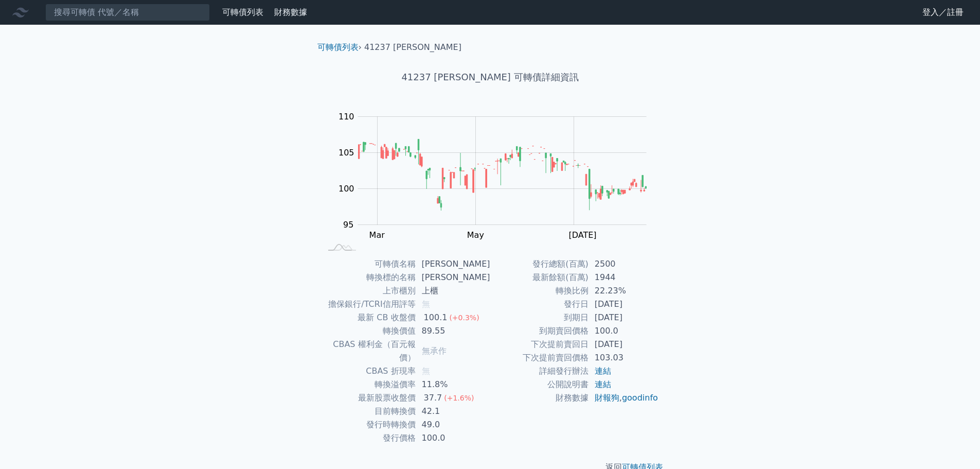 This screenshot has width=980, height=469. I want to click on td: 轉換溢價率, so click(368, 385).